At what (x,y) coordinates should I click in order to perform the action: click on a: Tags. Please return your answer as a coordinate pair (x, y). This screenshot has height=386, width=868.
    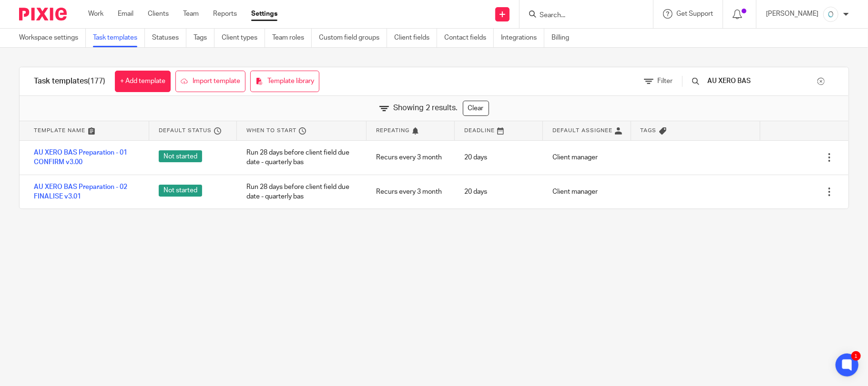
    Looking at the image, I should click on (204, 38).